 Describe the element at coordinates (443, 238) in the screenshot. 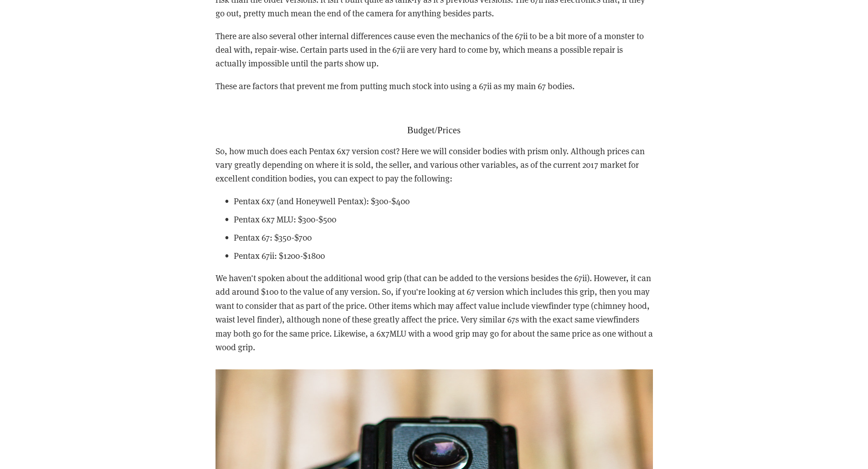

I see `p: Pentax 67: $350-$700` at that location.